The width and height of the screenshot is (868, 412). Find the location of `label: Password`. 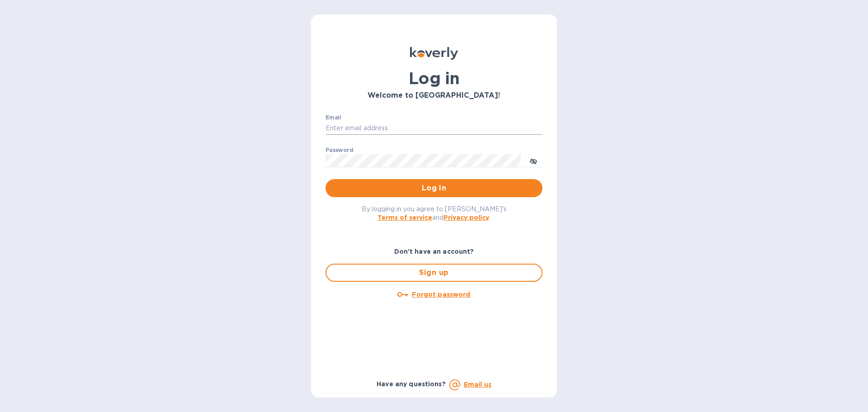

label: Password is located at coordinates (339, 150).